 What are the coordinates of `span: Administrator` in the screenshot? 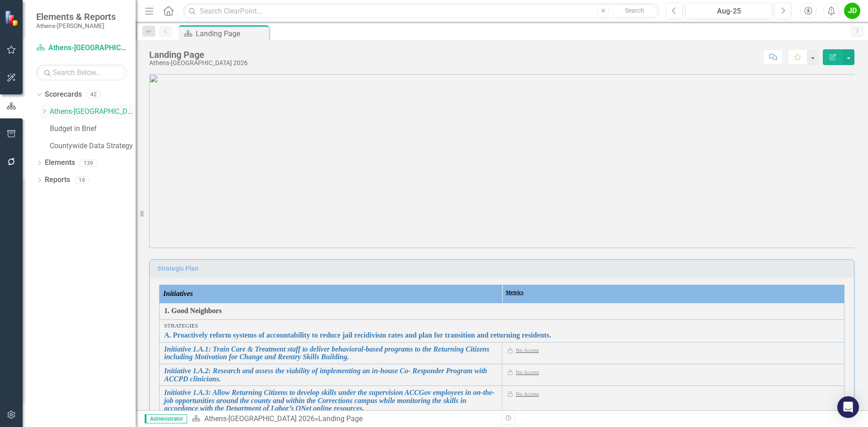 It's located at (166, 419).